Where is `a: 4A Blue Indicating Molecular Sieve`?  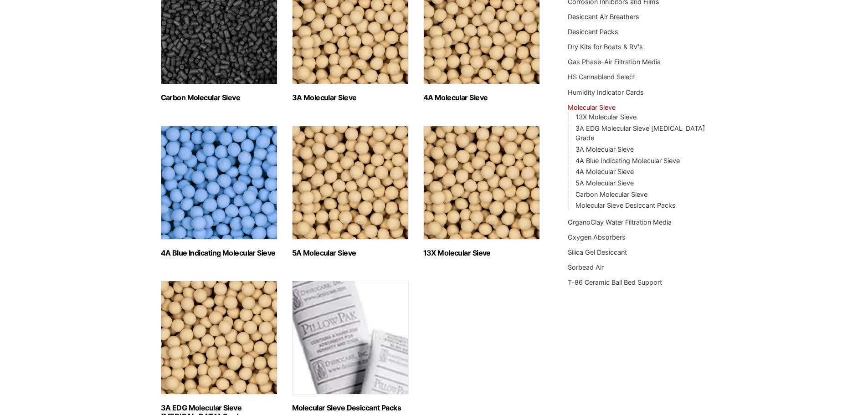
a: 4A Blue Indicating Molecular Sieve is located at coordinates (627, 160).